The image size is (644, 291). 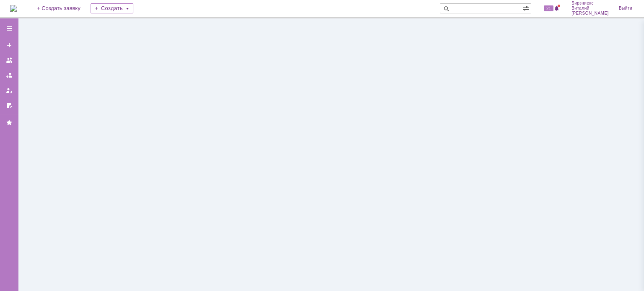 What do you see at coordinates (9, 106) in the screenshot?
I see `a: Мои согласования` at bounding box center [9, 106].